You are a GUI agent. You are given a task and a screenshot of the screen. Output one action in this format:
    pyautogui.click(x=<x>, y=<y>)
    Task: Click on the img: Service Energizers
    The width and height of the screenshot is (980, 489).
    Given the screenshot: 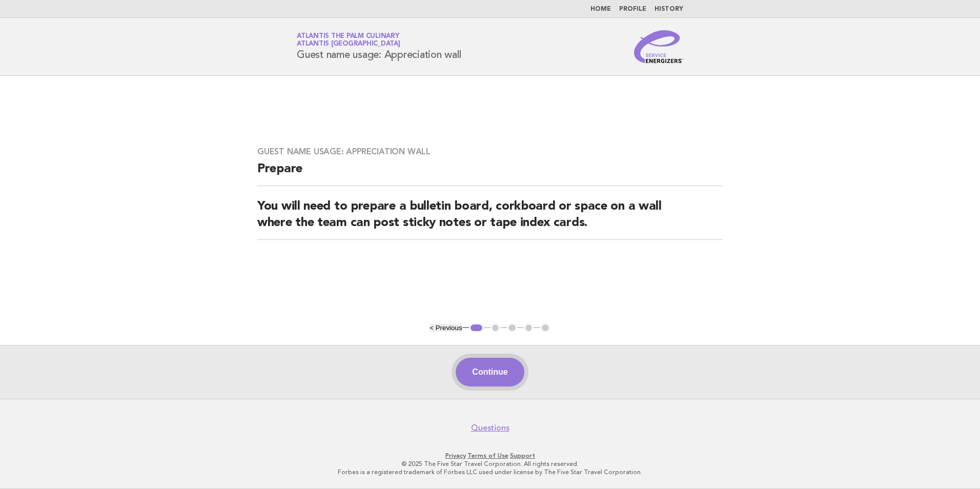 What is the action you would take?
    pyautogui.click(x=659, y=46)
    